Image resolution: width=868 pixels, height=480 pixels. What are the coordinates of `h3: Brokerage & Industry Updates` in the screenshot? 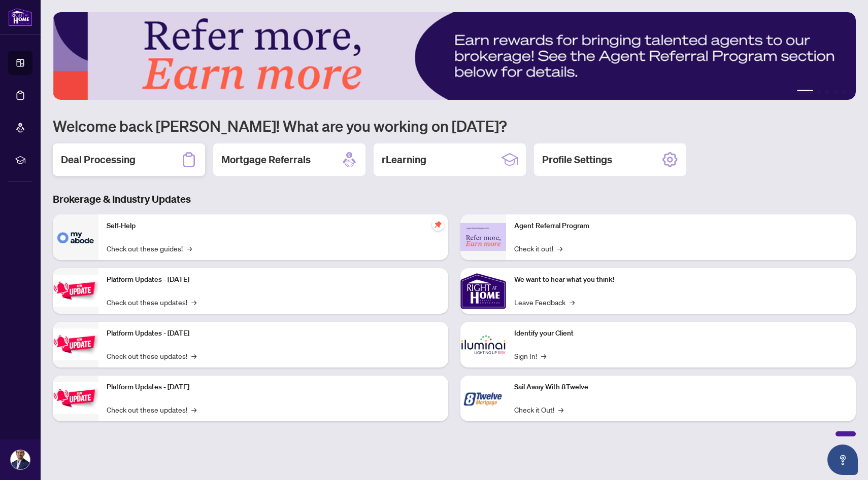 It's located at (454, 199).